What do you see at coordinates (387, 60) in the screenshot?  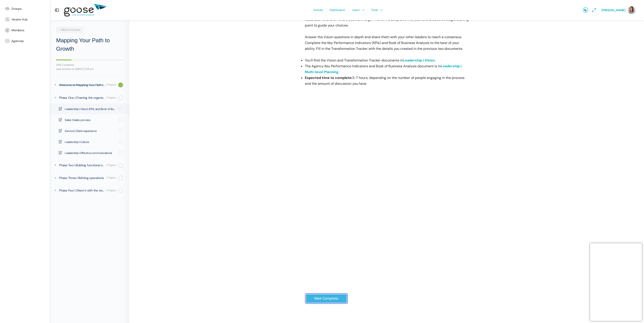 I see `li: You’ll find the Vision and Transformation Tracker documents in .` at bounding box center [387, 60].